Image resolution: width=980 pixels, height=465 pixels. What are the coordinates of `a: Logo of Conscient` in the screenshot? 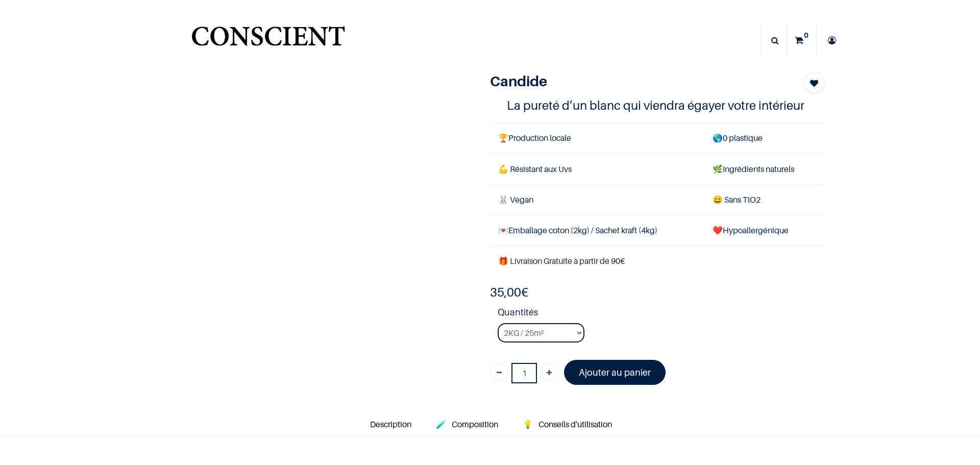 It's located at (268, 40).